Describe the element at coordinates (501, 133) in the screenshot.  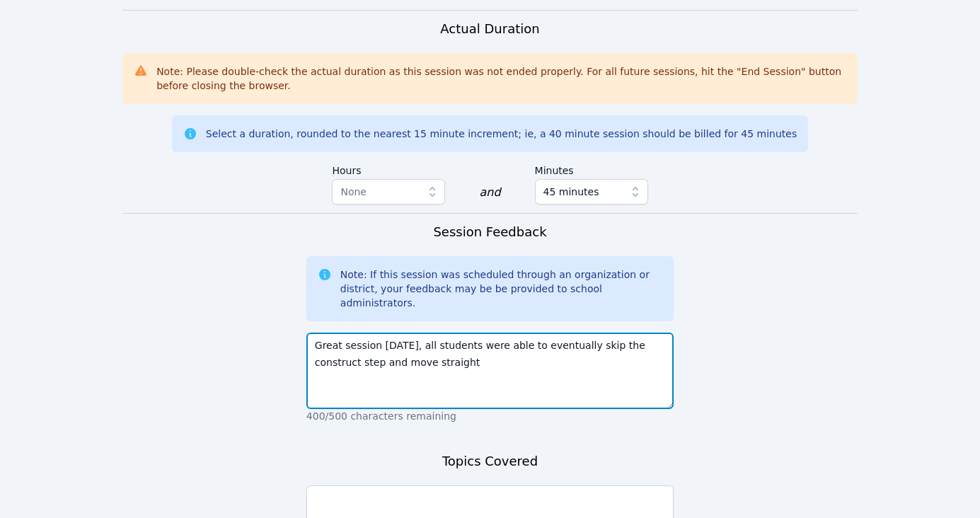
I see `div: Select a duration, rounded to the nearest 15 minute increment; ie, a 40 minute session should be ...` at that location.